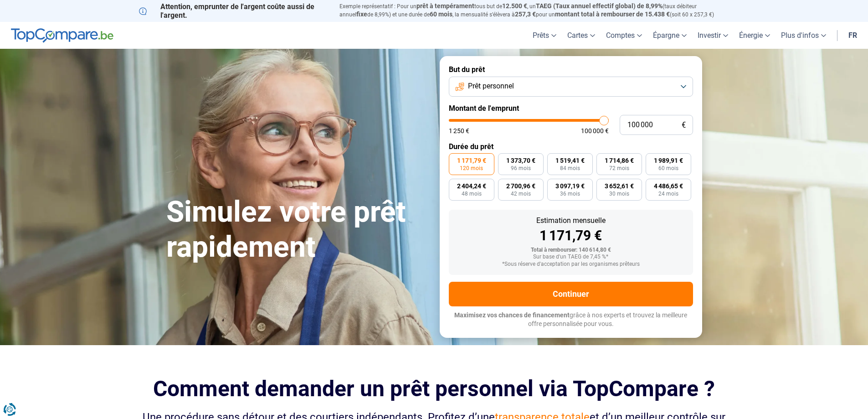 This screenshot has width=868, height=419. Describe the element at coordinates (581, 35) in the screenshot. I see `a: Cartes` at that location.